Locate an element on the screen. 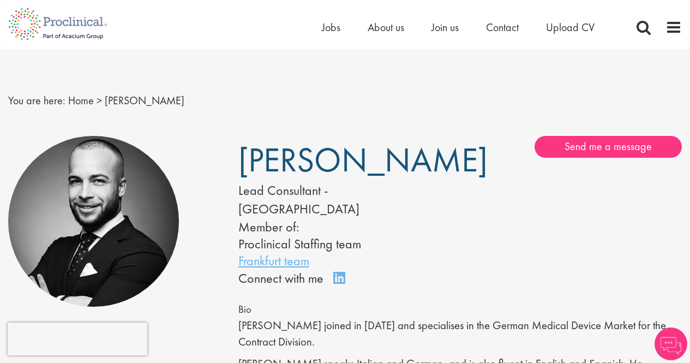  a: Join us is located at coordinates (445, 27).